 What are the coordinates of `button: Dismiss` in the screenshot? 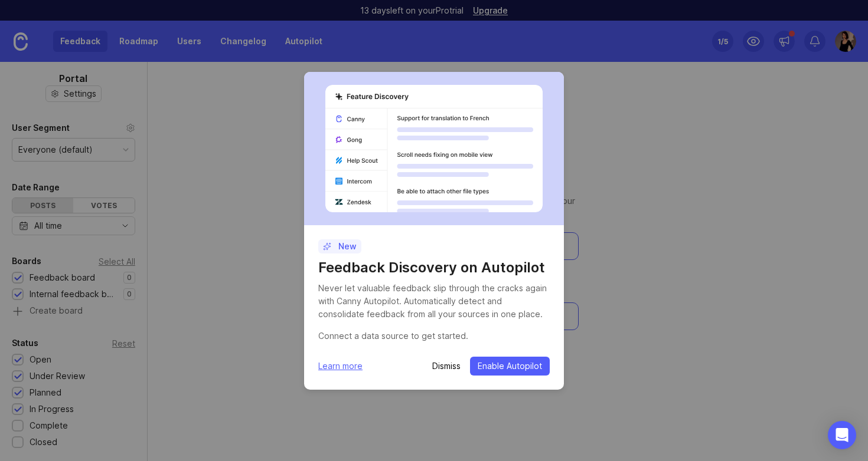 It's located at (446, 366).